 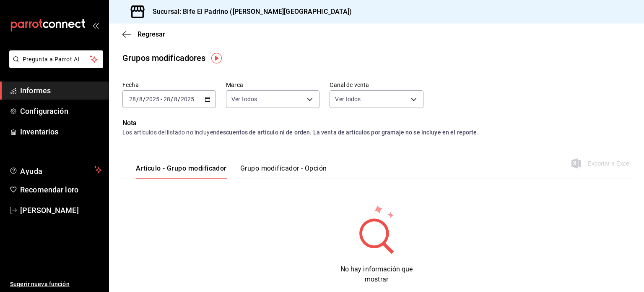 I want to click on font: Recomendar loro, so click(x=49, y=189).